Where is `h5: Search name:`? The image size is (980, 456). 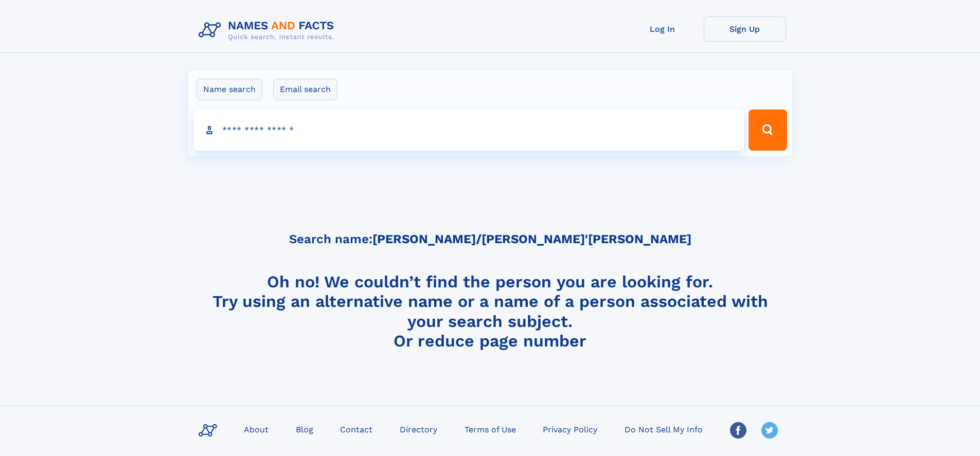 h5: Search name: is located at coordinates (490, 239).